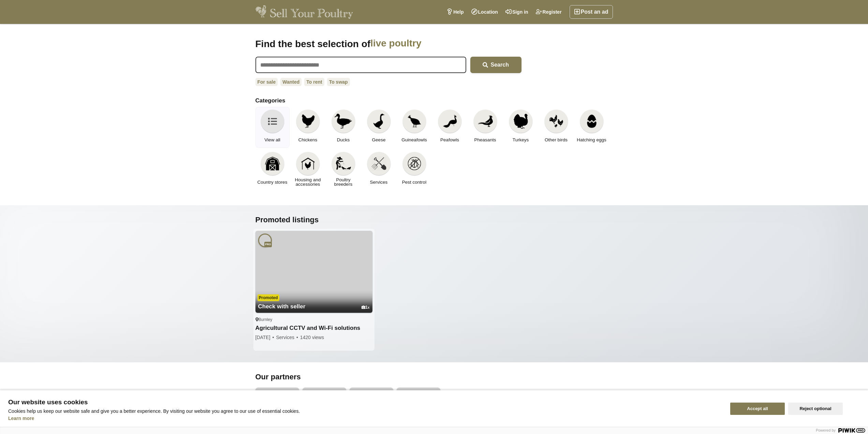 The height and width of the screenshot is (434, 868). Describe the element at coordinates (267, 82) in the screenshot. I see `a: For sale` at that location.